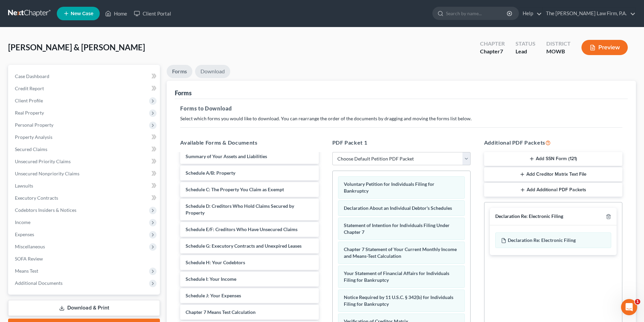 Image resolution: width=644 pixels, height=322 pixels. I want to click on span: Property Analysis, so click(33, 137).